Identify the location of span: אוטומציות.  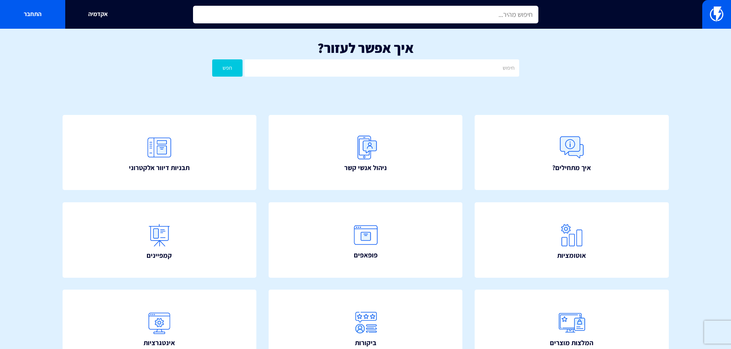
(571, 256).